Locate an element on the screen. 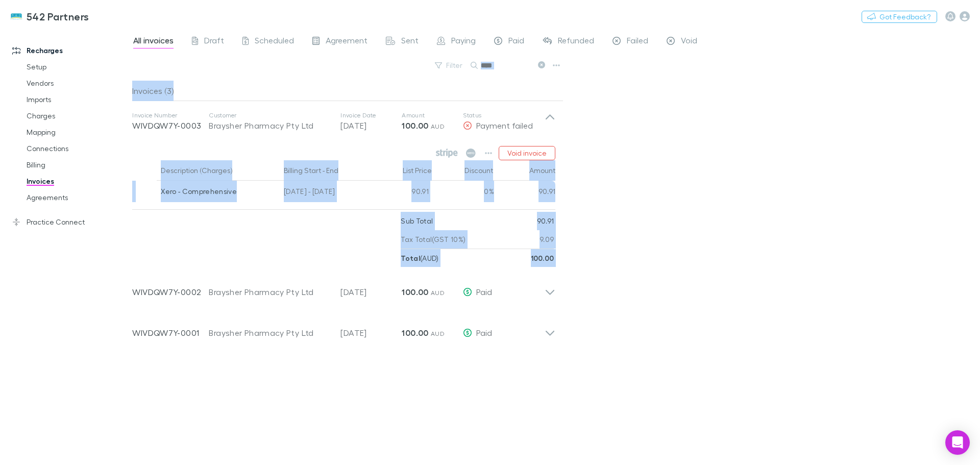 The width and height of the screenshot is (980, 465). div: Open Intercom Messenger is located at coordinates (958, 443).